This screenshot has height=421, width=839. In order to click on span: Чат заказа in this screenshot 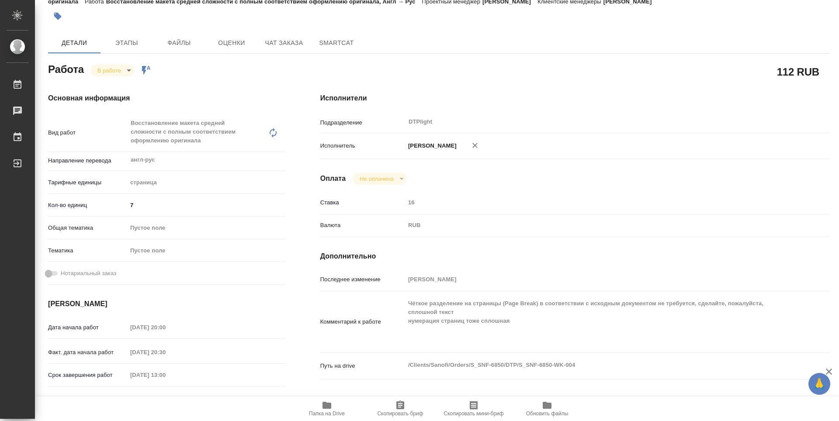, I will do `click(284, 43)`.